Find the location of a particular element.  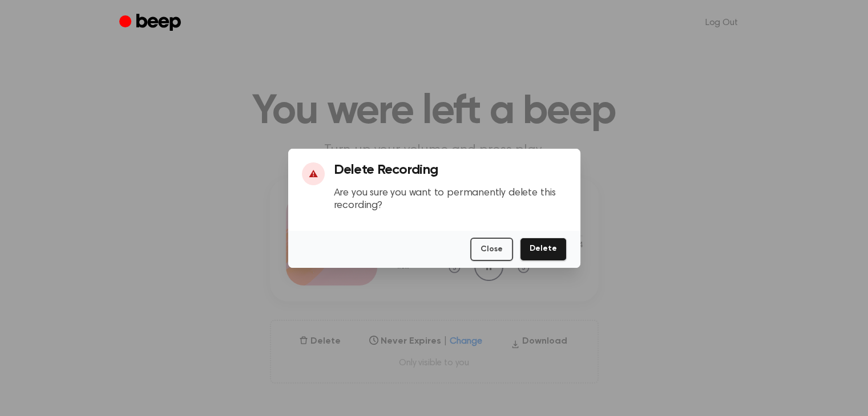

p: Are you sure you want to permanently delete this recording? is located at coordinates (450, 200).